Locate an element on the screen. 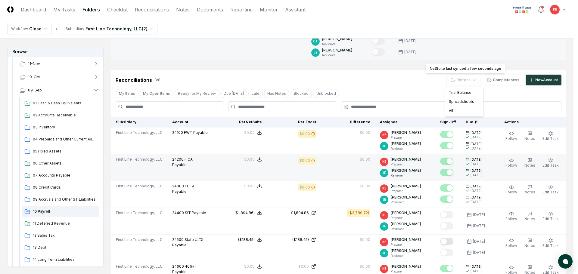  span: 08 Credit Cards is located at coordinates (65, 188).